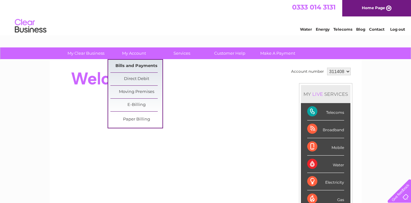  What do you see at coordinates (31, 26) in the screenshot?
I see `img: logo.png` at bounding box center [31, 26].